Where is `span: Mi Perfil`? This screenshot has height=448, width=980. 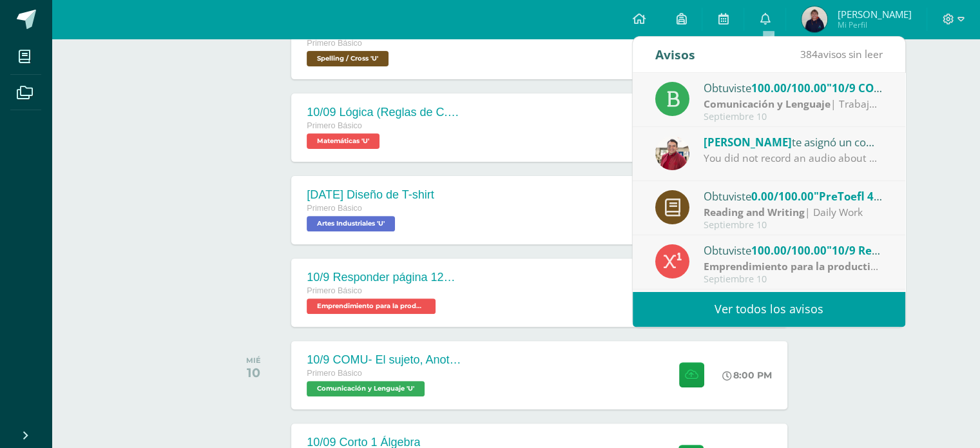
span: Mi Perfil is located at coordinates (874, 24).